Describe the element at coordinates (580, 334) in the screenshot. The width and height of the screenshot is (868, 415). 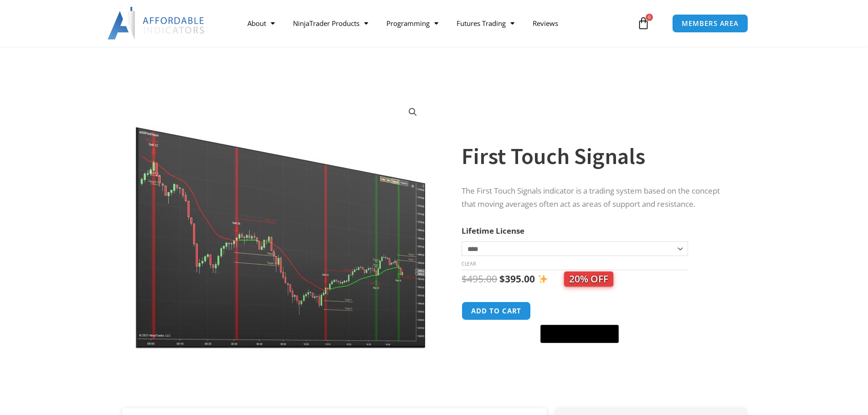
I see `button: Buy with GPay` at that location.